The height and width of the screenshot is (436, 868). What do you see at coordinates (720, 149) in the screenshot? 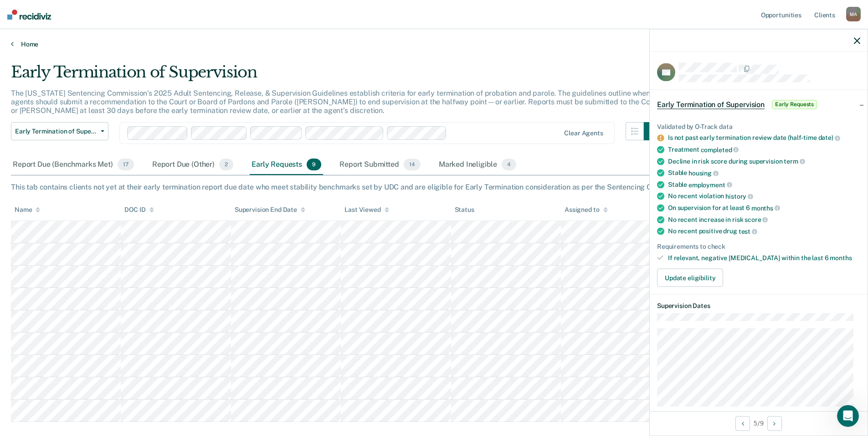
I see `span: completed` at bounding box center [720, 149].